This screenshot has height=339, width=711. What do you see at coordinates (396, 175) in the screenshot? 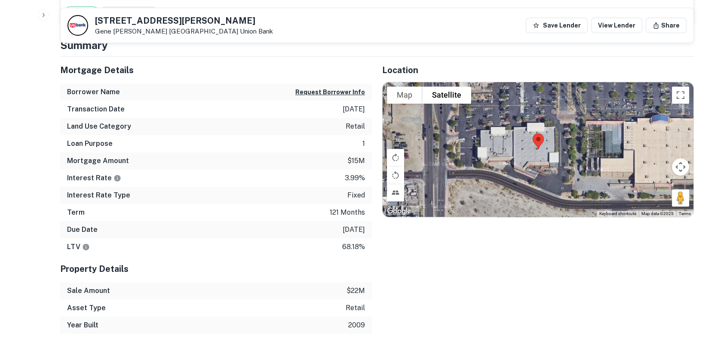
I see `button: Rotate map counterclockwise` at bounding box center [396, 175].